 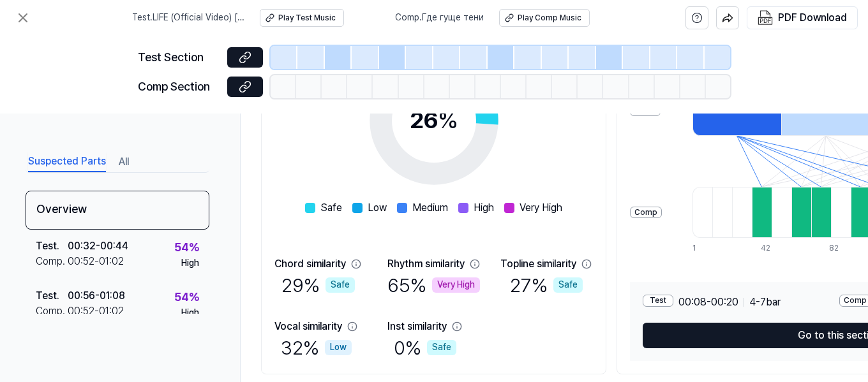 I want to click on div: Test, so click(x=658, y=301).